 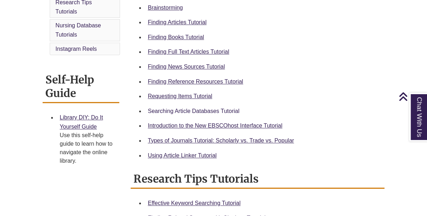 I want to click on a: Brainstorming, so click(x=165, y=7).